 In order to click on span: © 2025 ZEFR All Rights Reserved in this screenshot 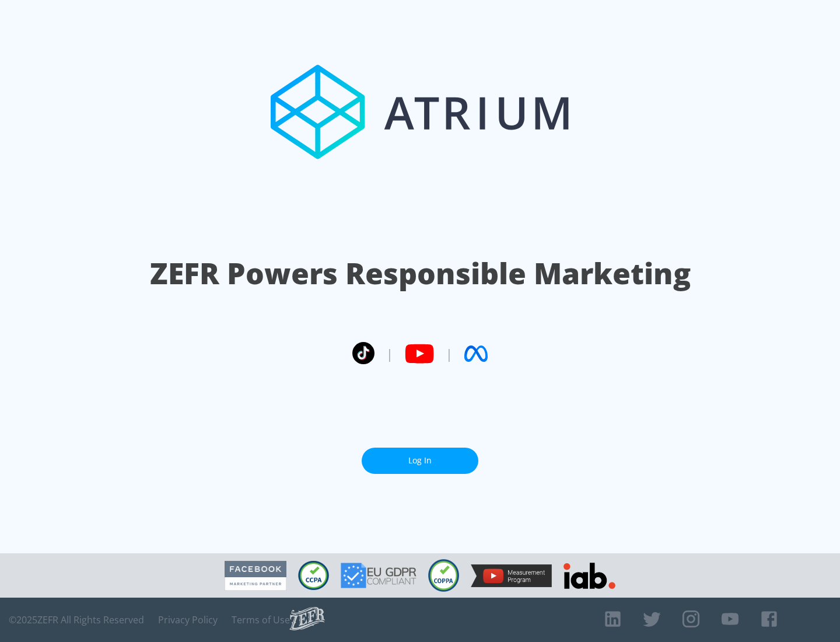, I will do `click(76, 620)`.